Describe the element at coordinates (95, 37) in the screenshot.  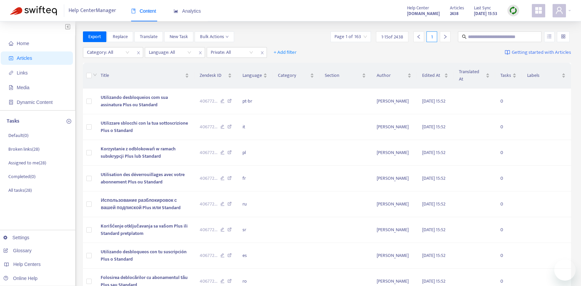
I see `span: Export` at that location.